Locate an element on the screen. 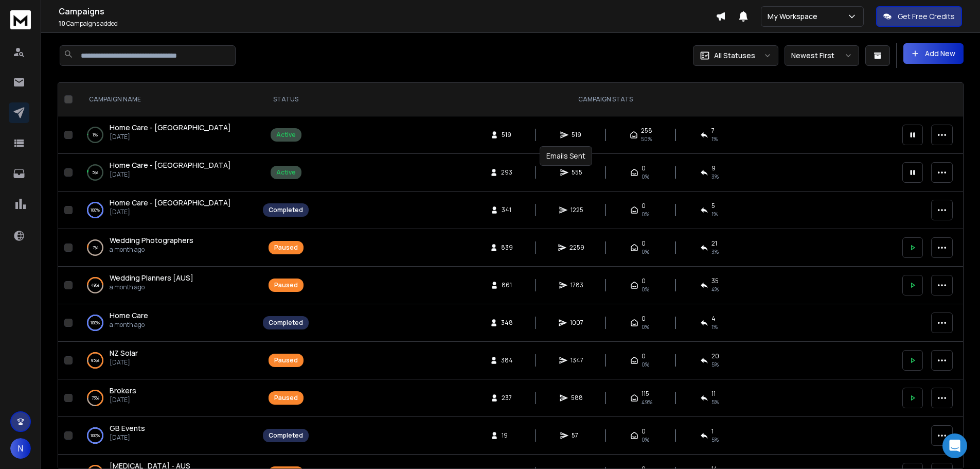 This screenshot has height=469, width=980. a: Brokers is located at coordinates (123, 391).